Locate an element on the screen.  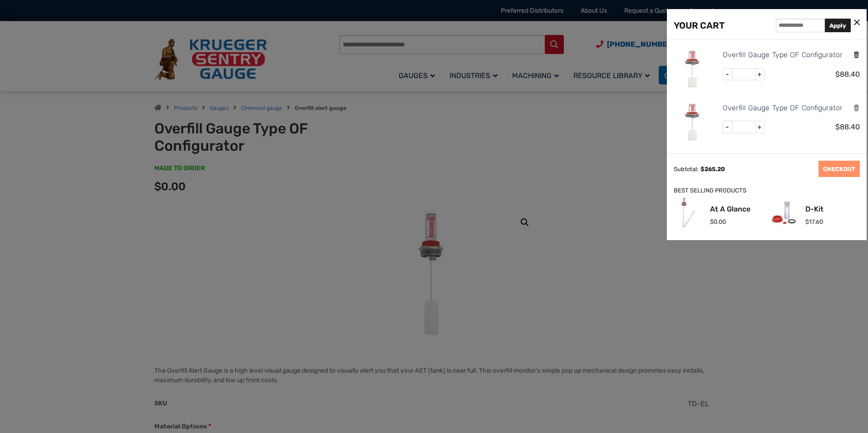
img: D-Kit is located at coordinates (784, 212).